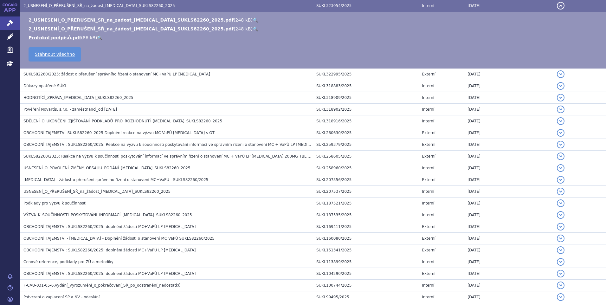  I want to click on span: SUKLS82260/2025: žádost o přerušení správního řízení o stanovení MC+VaPÚ LP Kisqali, so click(117, 74).